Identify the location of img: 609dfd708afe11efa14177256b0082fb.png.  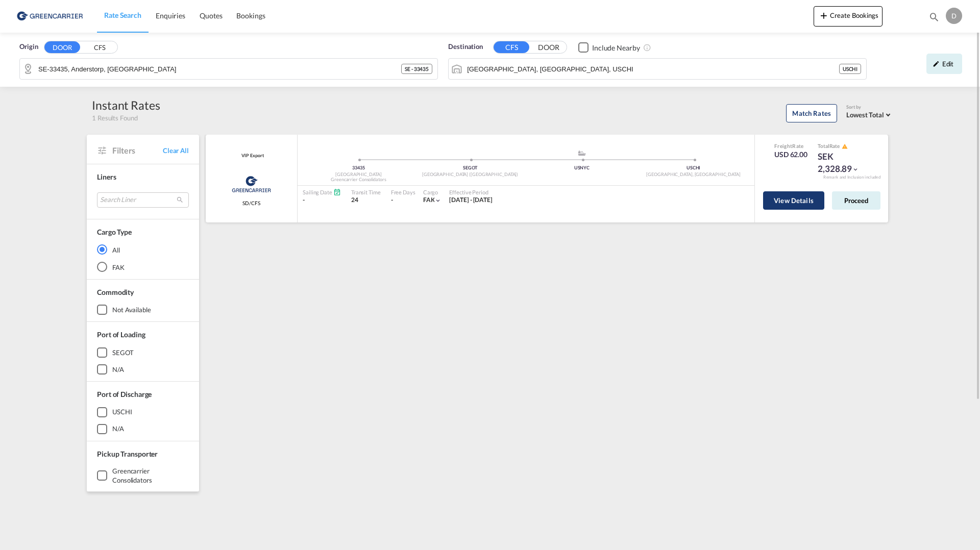
(50, 16).